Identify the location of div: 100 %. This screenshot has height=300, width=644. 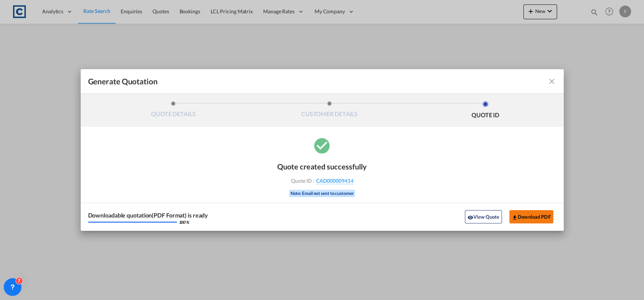
(184, 222).